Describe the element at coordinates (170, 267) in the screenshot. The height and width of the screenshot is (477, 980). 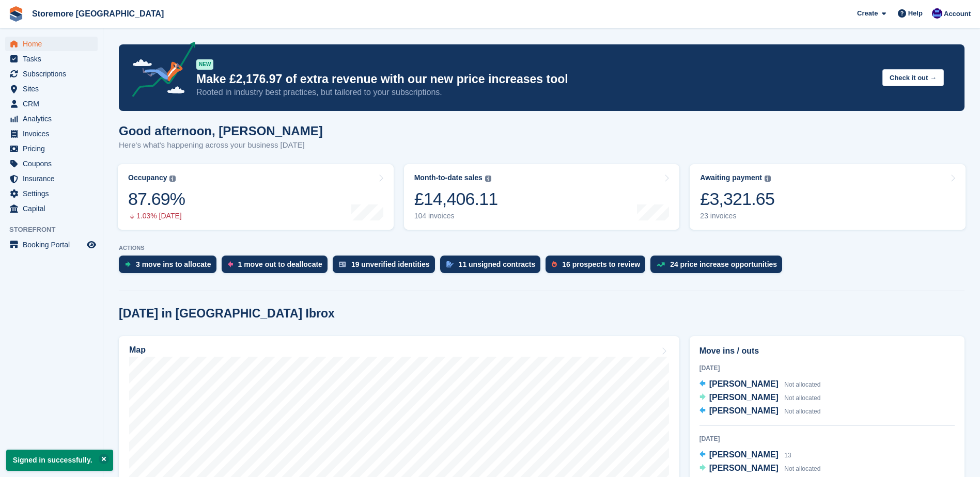
I see `a: 3 move ins to allocate` at that location.